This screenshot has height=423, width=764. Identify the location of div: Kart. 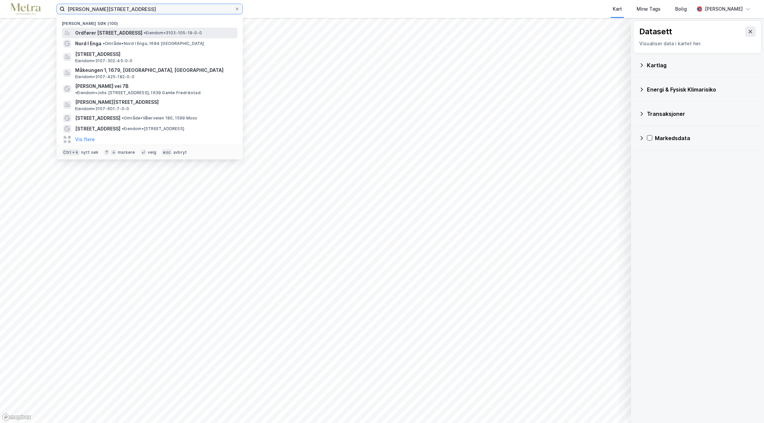
(617, 9).